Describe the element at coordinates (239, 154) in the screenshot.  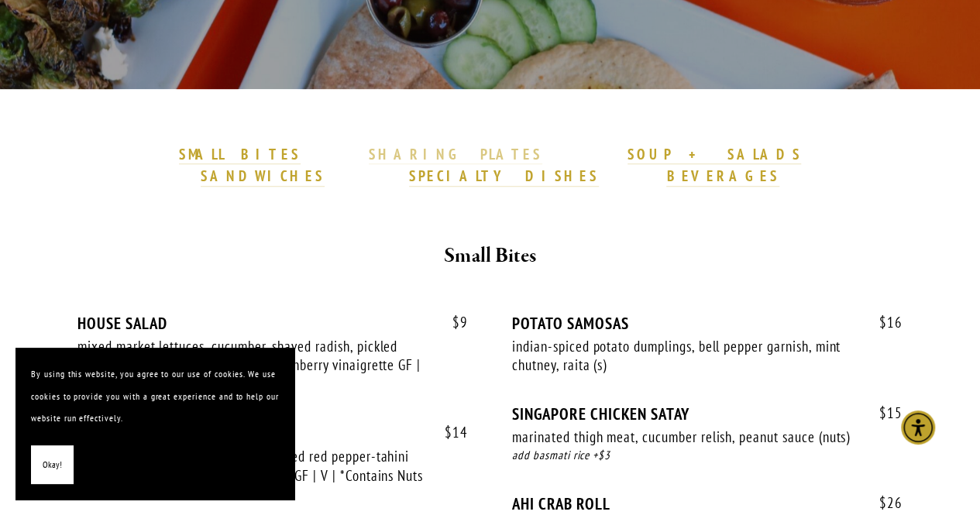
I see `strong: SMALL BITES` at that location.